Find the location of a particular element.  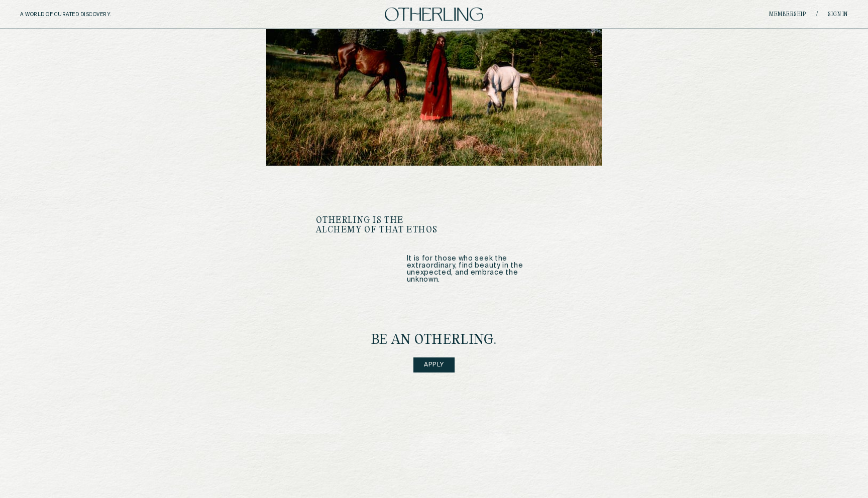

a: Apply is located at coordinates (434, 365).